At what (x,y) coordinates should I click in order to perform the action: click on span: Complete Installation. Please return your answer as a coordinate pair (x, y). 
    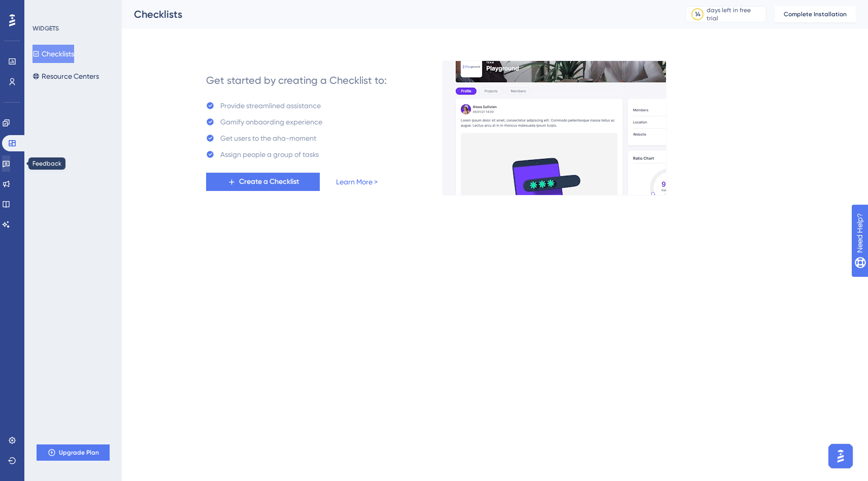
    Looking at the image, I should click on (815, 14).